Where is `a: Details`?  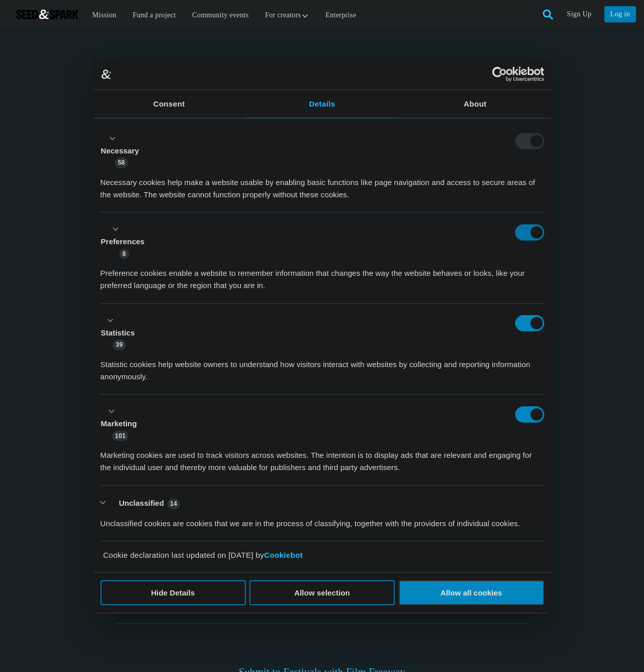
a: Details is located at coordinates (322, 104).